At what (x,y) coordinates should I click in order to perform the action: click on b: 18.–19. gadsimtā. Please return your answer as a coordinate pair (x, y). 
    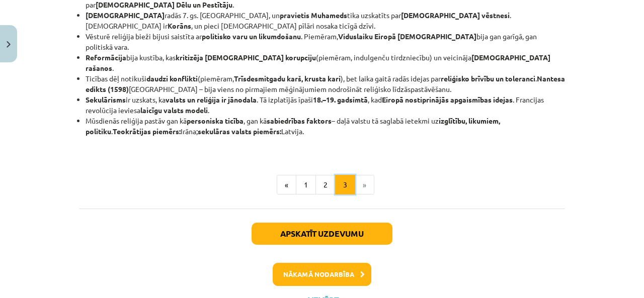
    Looking at the image, I should click on (340, 100).